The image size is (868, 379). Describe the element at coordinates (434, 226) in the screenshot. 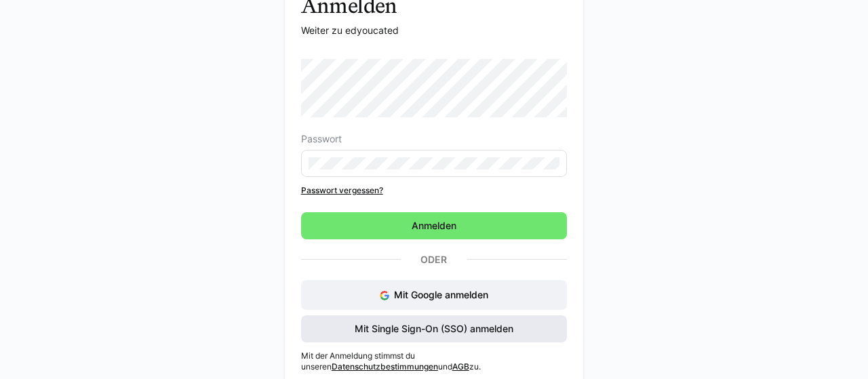

I see `span: Anmelden` at that location.